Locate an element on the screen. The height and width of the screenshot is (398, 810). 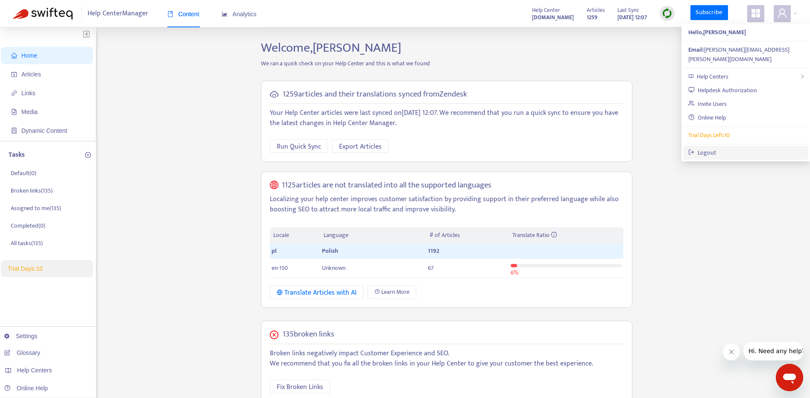
a: Learn More is located at coordinates (392, 292).